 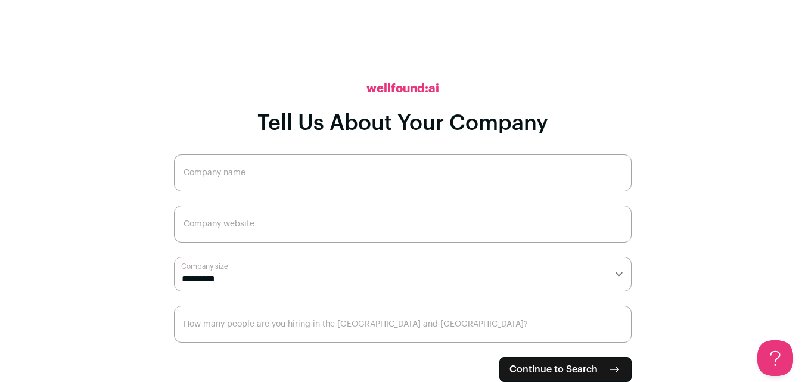 What do you see at coordinates (554, 369) in the screenshot?
I see `span: Continue to Search` at bounding box center [554, 369].